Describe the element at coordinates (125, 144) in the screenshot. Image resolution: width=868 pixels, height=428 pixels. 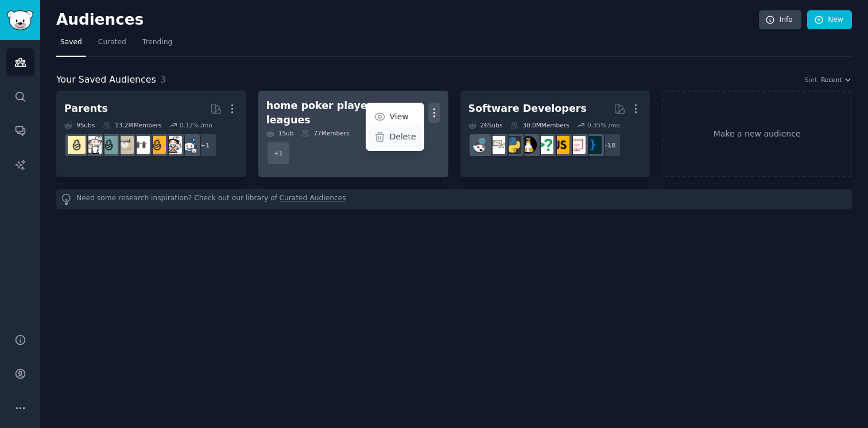
I see `img: beyondthebump` at that location.